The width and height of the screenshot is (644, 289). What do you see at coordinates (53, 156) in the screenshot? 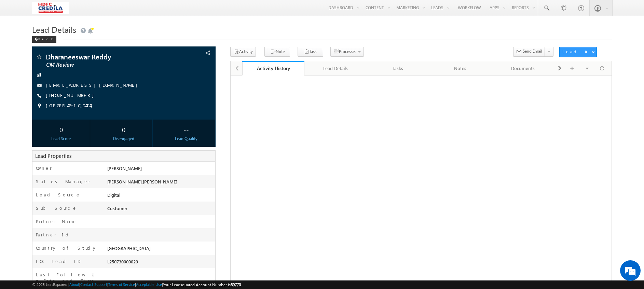
I see `span: Lead Properties` at bounding box center [53, 156].